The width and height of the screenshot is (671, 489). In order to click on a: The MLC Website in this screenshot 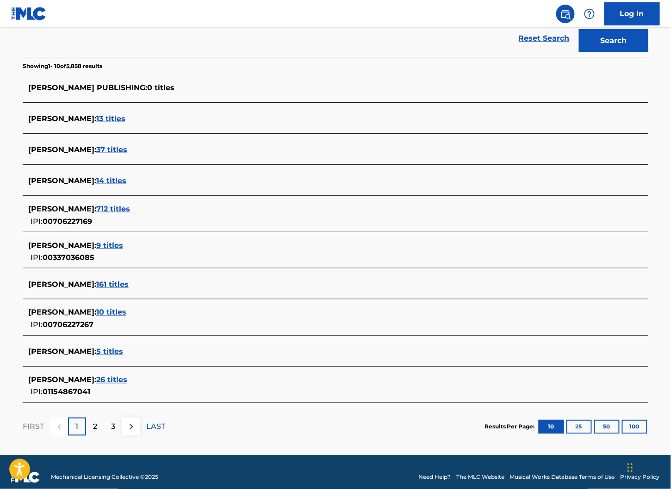, I will do `click(480, 477)`.